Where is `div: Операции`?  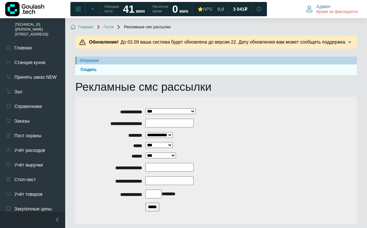
div: Операции is located at coordinates (217, 61).